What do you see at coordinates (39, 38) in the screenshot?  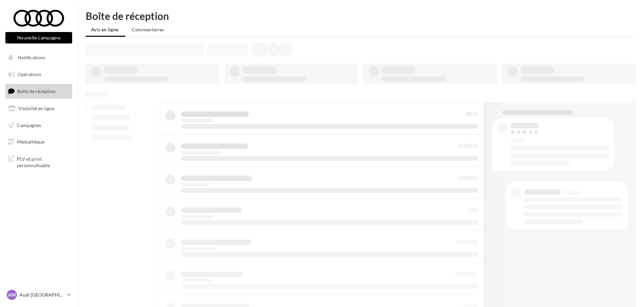 I see `button: Nouvelle campagne` at bounding box center [39, 38].